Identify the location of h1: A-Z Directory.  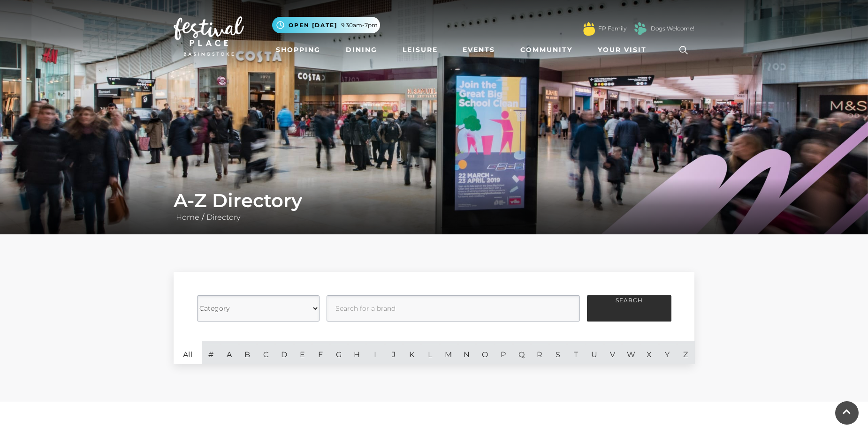
(434, 201).